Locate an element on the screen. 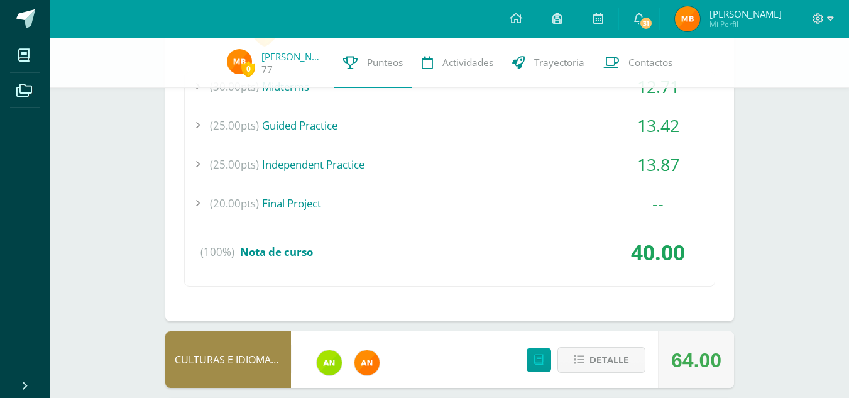 The height and width of the screenshot is (398, 849). button: Detalle is located at coordinates (602, 360).